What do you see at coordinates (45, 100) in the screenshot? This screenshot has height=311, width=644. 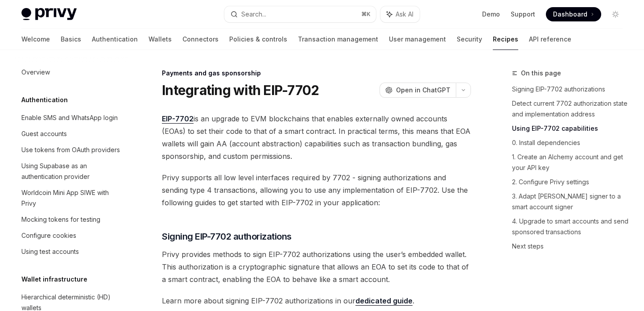 I see `h5: Authentication` at bounding box center [45, 100].